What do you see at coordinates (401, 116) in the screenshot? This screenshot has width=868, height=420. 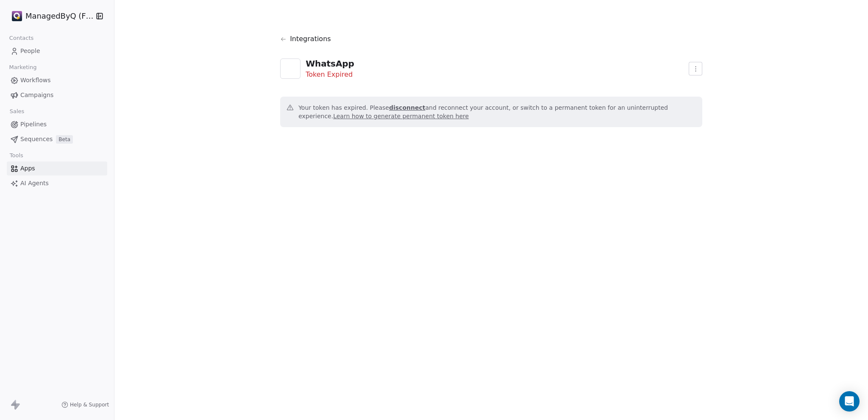 I see `a: Learn how to generate permanent token here` at bounding box center [401, 116].